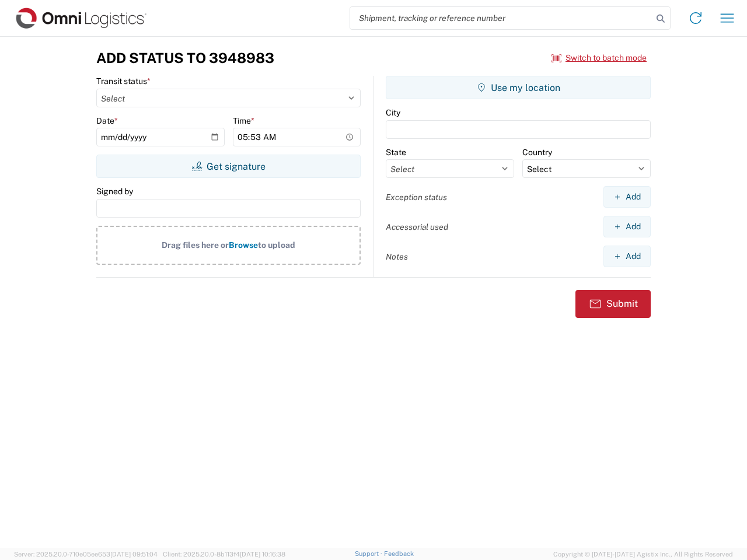 The width and height of the screenshot is (747, 560). Describe the element at coordinates (393, 113) in the screenshot. I see `label: City` at that location.